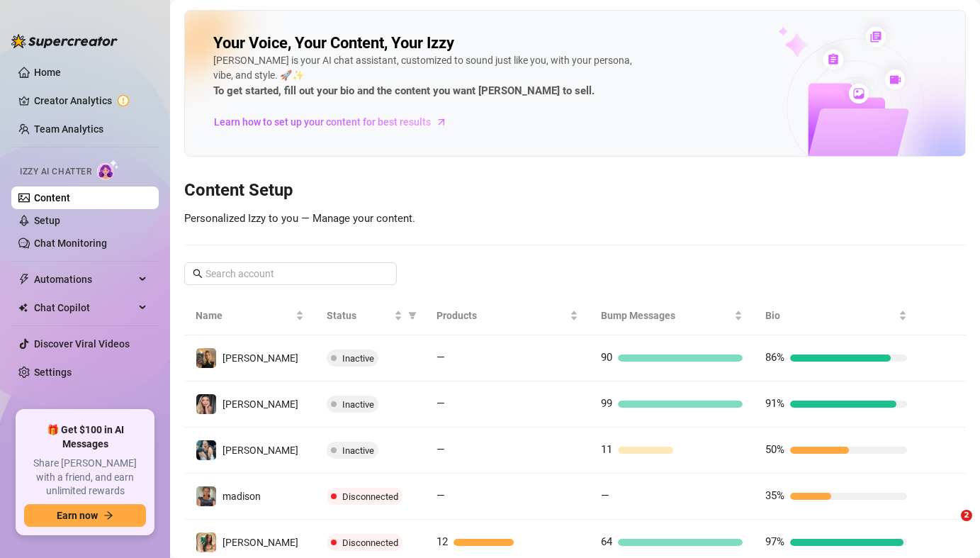 This screenshot has height=558, width=980. What do you see at coordinates (856, 84) in the screenshot?
I see `img: ai-chatter-content-library-cLFOSyPT.png` at bounding box center [856, 84].